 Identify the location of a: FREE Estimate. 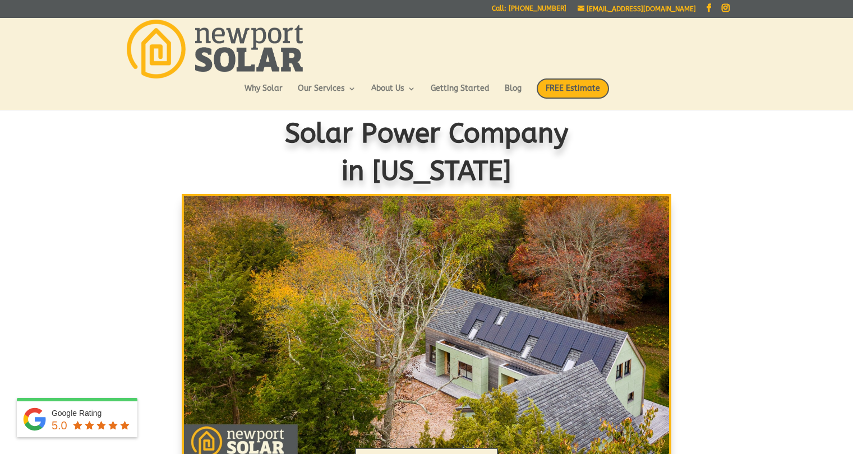
(572, 94).